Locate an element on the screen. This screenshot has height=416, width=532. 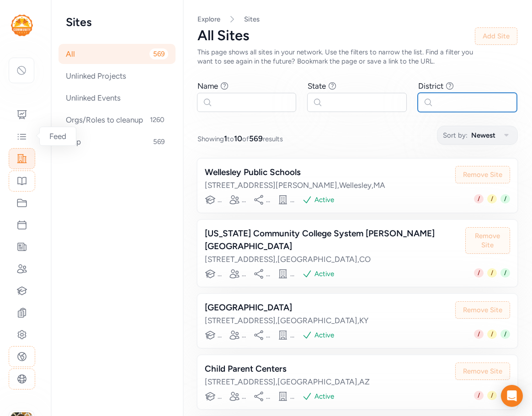
a: Sites is located at coordinates (252, 20).